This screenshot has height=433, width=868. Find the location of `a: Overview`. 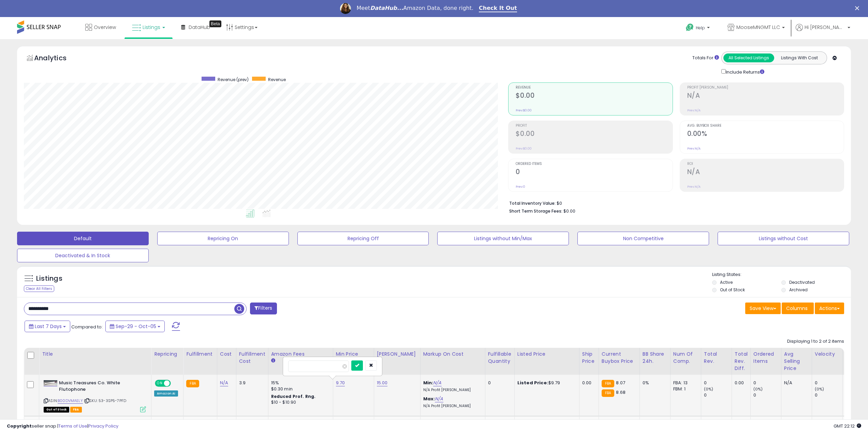

a: Overview is located at coordinates (101, 27).